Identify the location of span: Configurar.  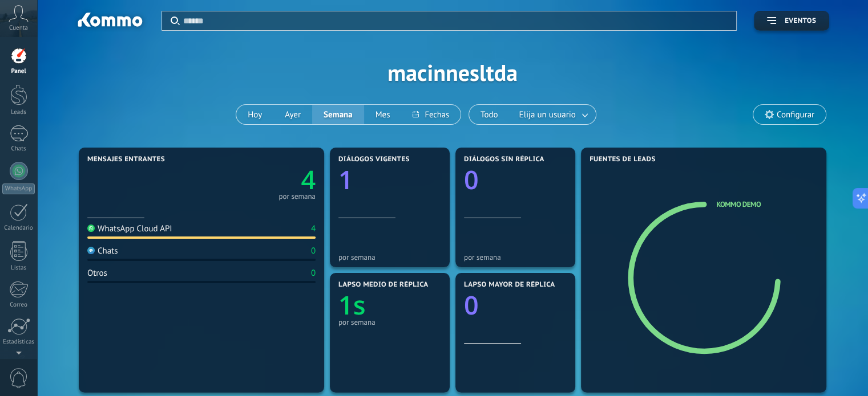
(796, 114).